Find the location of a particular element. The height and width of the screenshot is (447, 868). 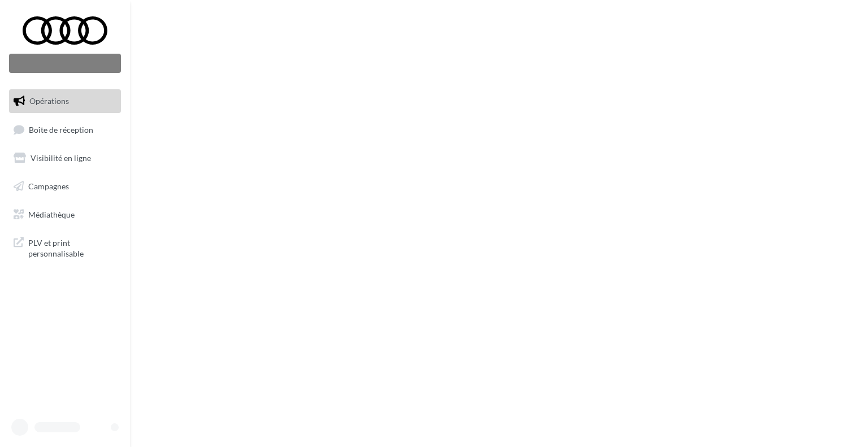

span: Visibilité en ligne is located at coordinates (60, 158).